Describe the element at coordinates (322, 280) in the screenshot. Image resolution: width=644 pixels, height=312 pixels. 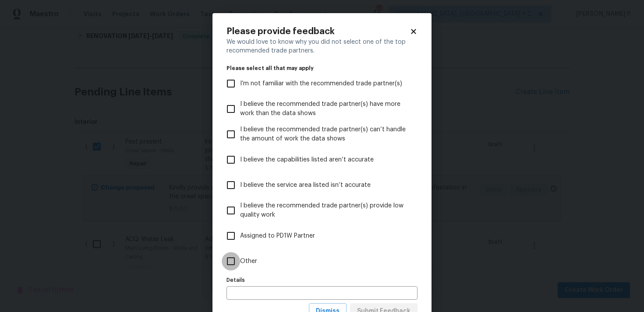
I see `label: Details` at that location.